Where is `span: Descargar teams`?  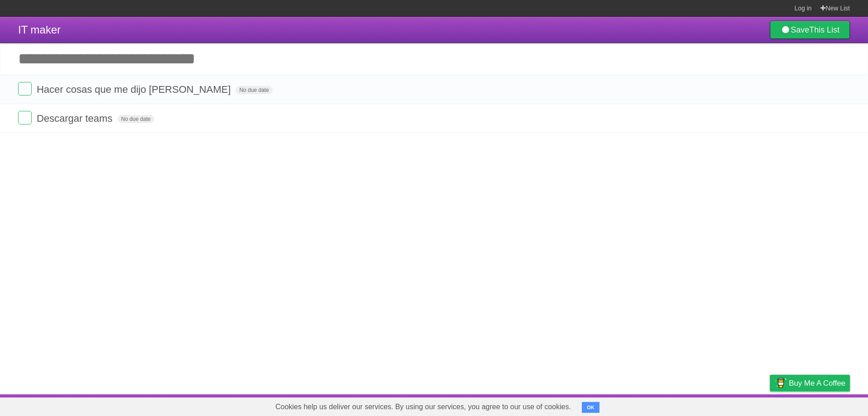 span: Descargar teams is located at coordinates (75, 118).